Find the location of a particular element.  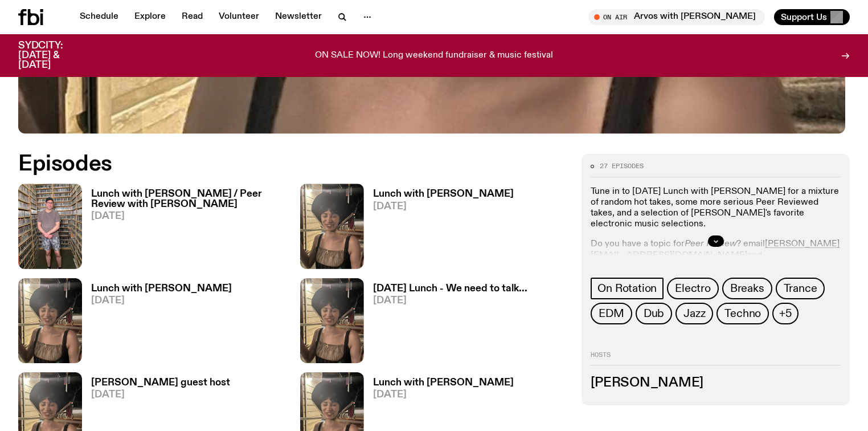

button: +5 is located at coordinates (786, 314).